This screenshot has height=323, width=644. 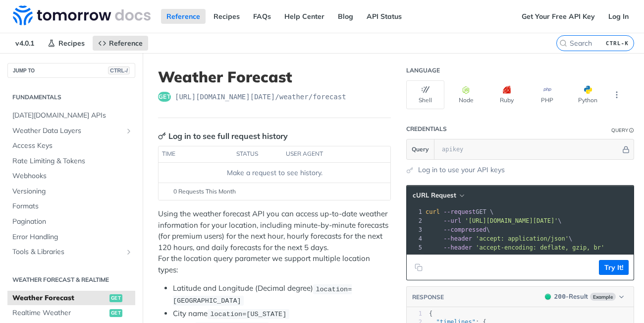 I want to click on span: 'accept-encoding: deflate, gzip, br', so click(x=540, y=248).